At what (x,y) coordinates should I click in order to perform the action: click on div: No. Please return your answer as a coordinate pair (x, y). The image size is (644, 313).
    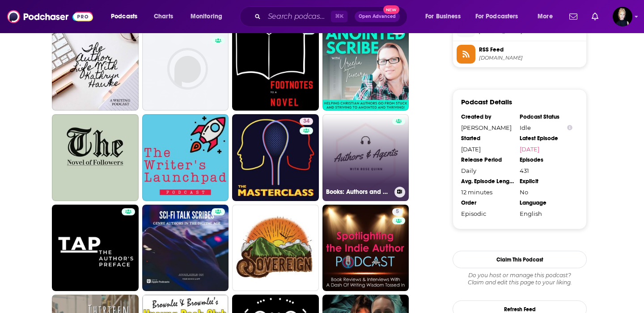
    Looking at the image, I should click on (546, 192).